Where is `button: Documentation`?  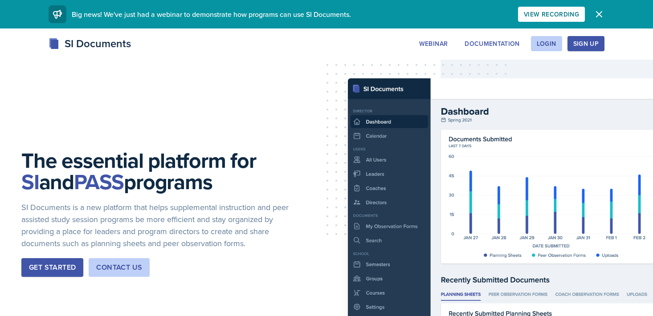 button: Documentation is located at coordinates (492, 44).